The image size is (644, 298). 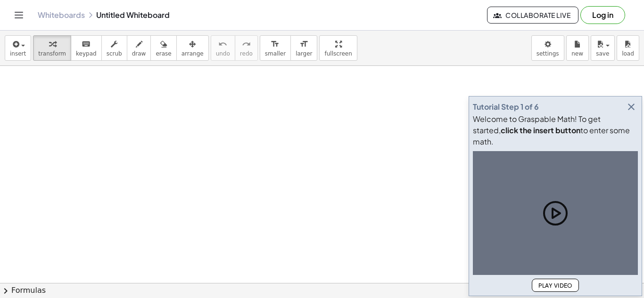 What do you see at coordinates (223, 48) in the screenshot?
I see `button: undoundo` at bounding box center [223, 48].